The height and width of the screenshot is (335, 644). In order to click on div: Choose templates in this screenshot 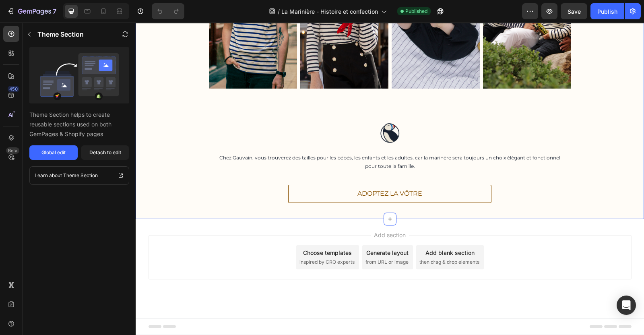, I will do `click(192, 230)`.